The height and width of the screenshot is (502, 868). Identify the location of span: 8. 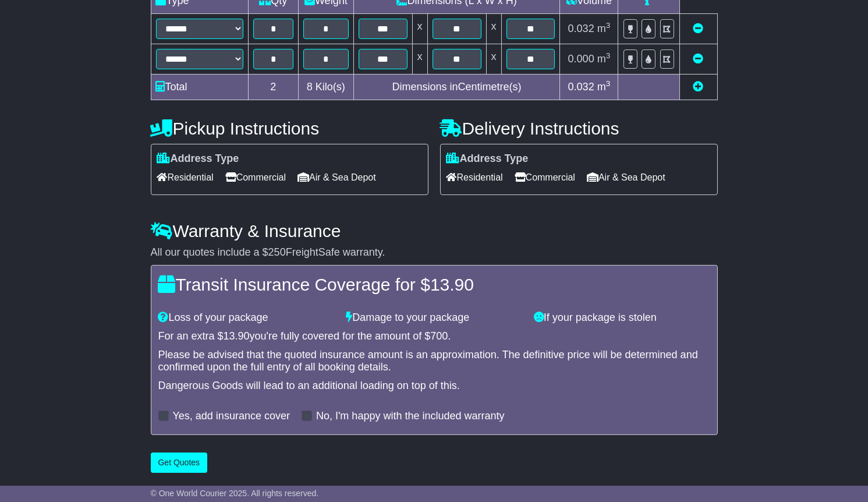
(310, 87).